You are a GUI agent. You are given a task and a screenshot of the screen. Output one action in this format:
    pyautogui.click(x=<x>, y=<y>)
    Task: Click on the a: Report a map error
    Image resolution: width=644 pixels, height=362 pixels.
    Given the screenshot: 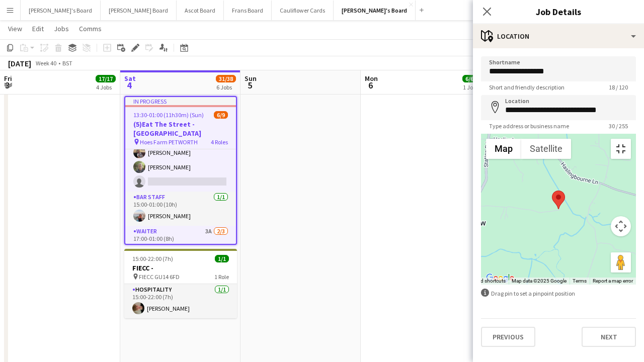 What is the action you would take?
    pyautogui.click(x=612, y=280)
    